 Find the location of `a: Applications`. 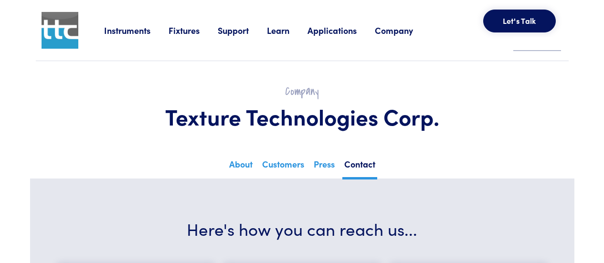

a: Applications is located at coordinates (341, 30).